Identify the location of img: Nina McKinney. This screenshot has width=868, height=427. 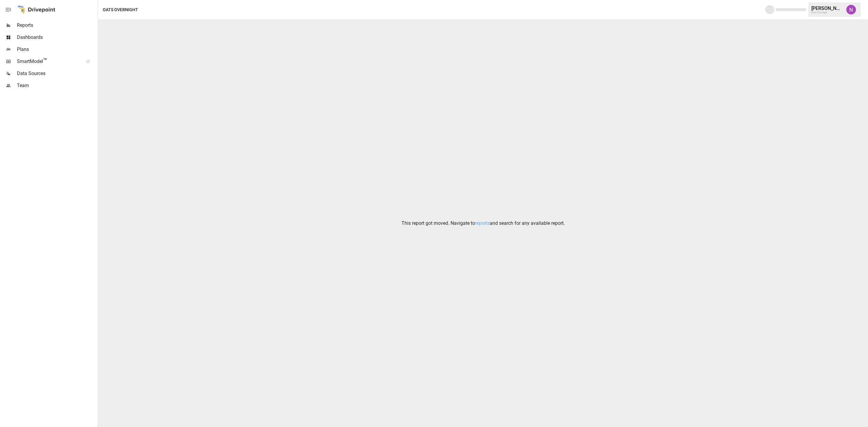
(851, 10).